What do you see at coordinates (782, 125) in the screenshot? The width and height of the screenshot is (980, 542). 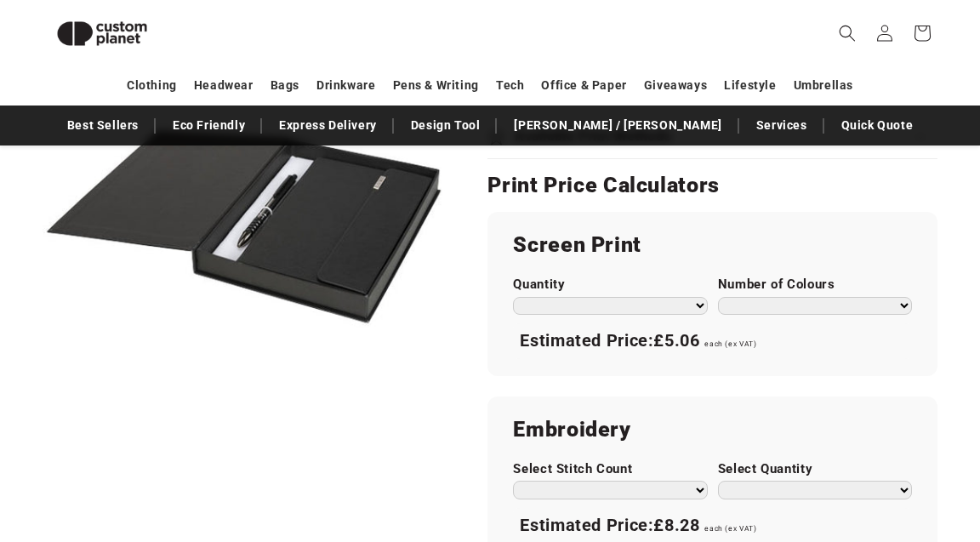 I see `a: Services` at bounding box center [782, 125].